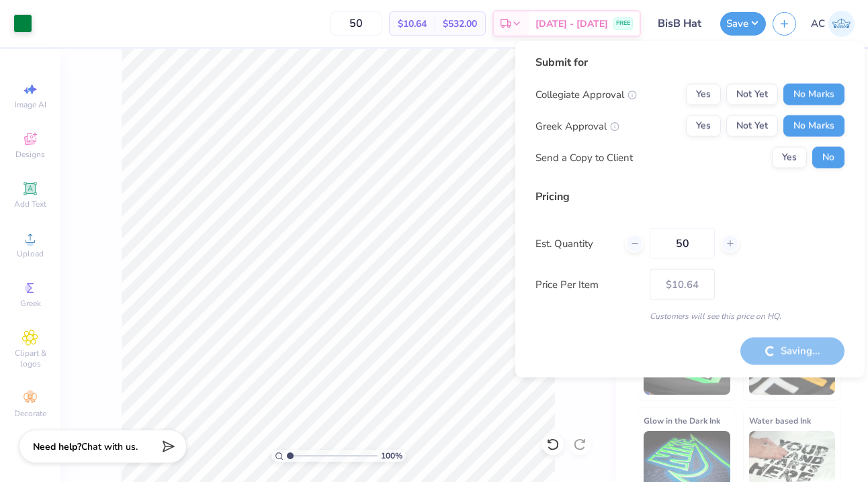 The height and width of the screenshot is (482, 868). What do you see at coordinates (832, 24) in the screenshot?
I see `a: AC` at bounding box center [832, 24].